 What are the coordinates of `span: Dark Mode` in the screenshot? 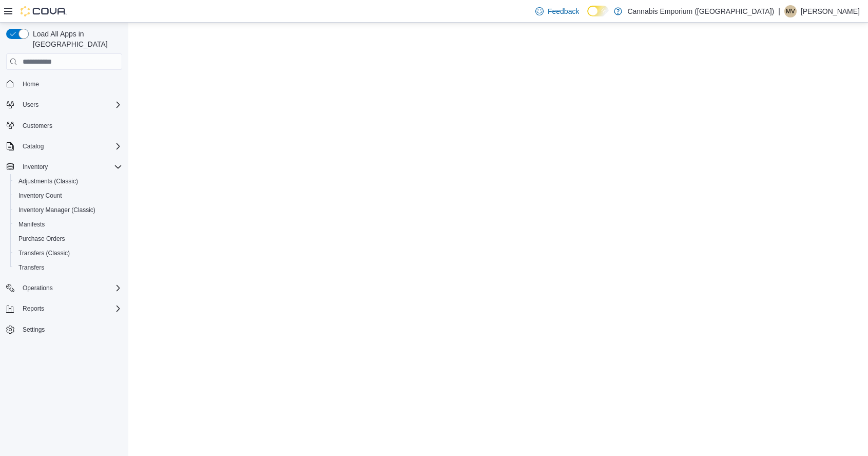 It's located at (587, 17).